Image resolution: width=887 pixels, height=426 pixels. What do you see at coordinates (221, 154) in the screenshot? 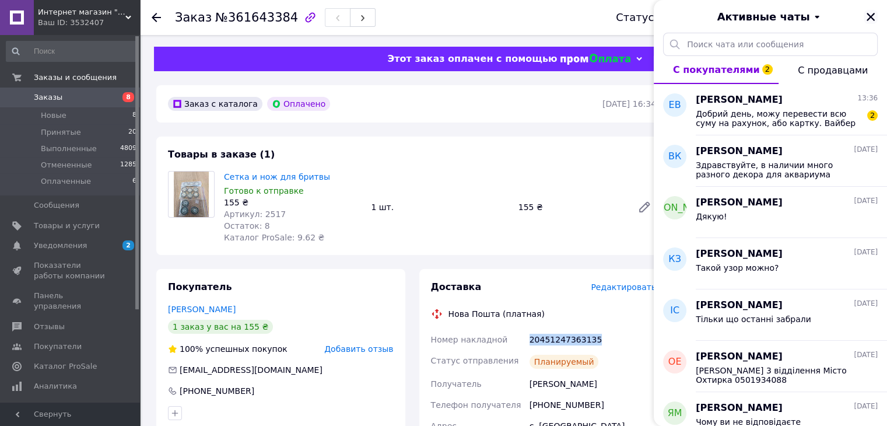
I see `span: Товары в заказе (1)` at bounding box center [221, 154].